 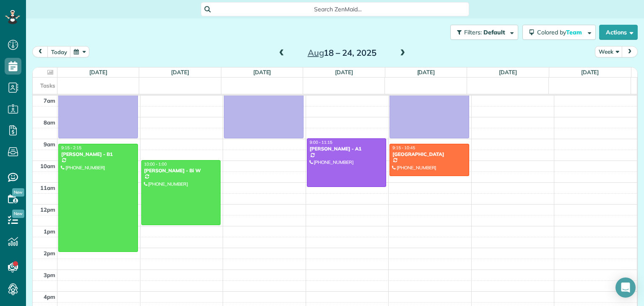 What do you see at coordinates (561, 32) in the screenshot?
I see `span: Colored by` at bounding box center [561, 32].